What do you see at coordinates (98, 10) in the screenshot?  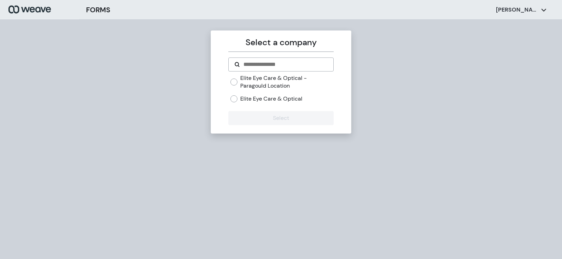 I see `h3: FORMS` at bounding box center [98, 10].